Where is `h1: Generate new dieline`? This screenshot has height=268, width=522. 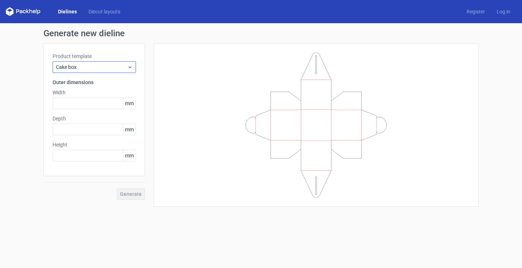
h1: Generate new dieline is located at coordinates (261, 33).